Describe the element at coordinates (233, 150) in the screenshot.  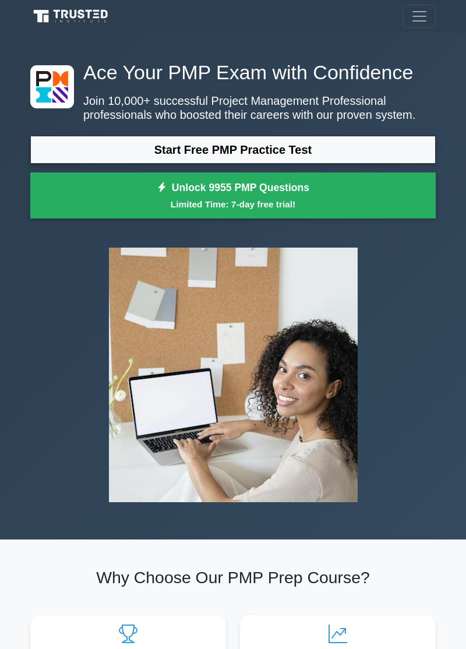
I see `a: Start Free PMP Practice Test` at that location.